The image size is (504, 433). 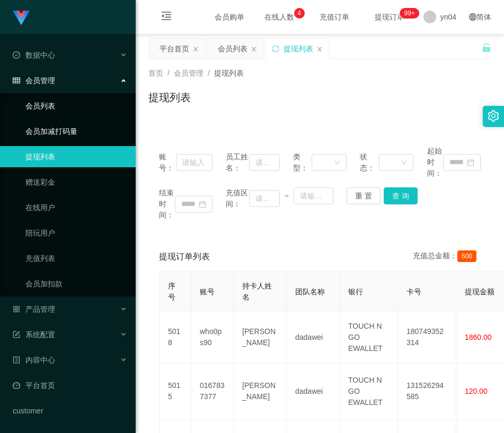 I want to click on i: 图标: check-circle-o, so click(x=17, y=55).